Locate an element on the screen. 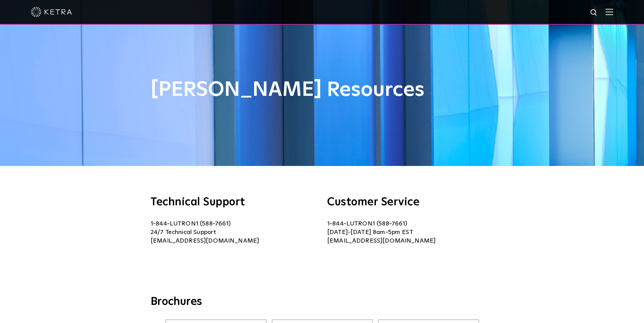 This screenshot has width=644, height=323. p: 1-844-LUTRON1 (588-7661) 24/7 Technical Support is located at coordinates (234, 232).